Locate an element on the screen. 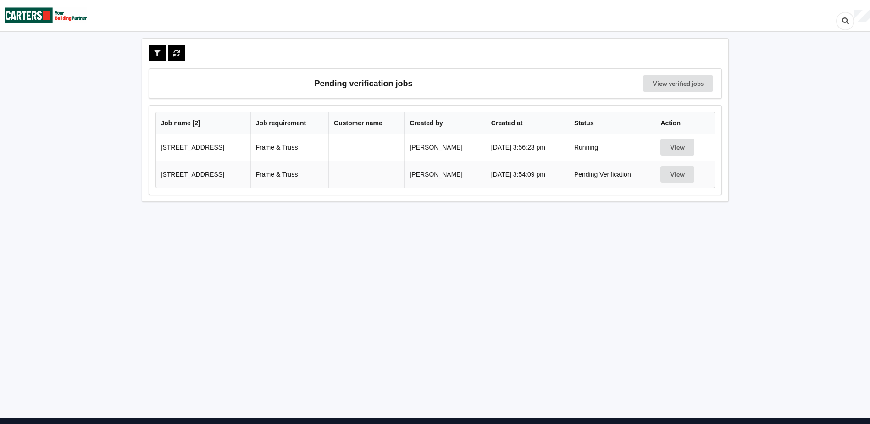  th: Created by is located at coordinates (445, 123).